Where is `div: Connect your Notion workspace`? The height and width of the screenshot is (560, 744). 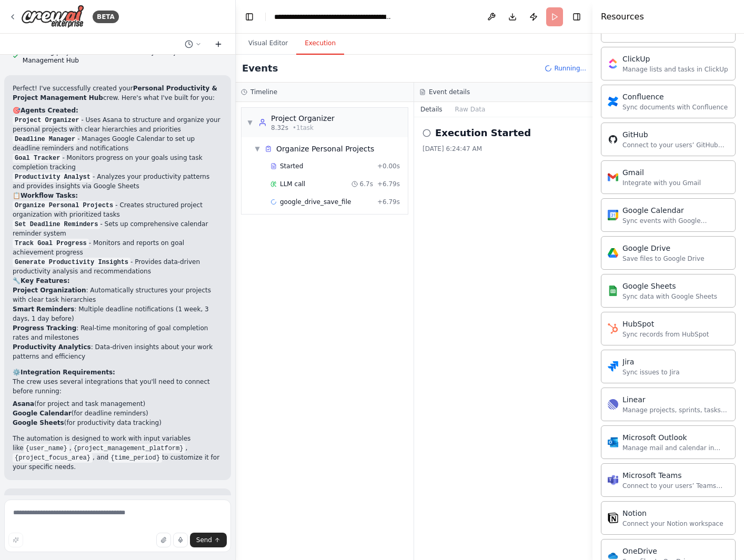 div: Connect your Notion workspace is located at coordinates (673, 524).